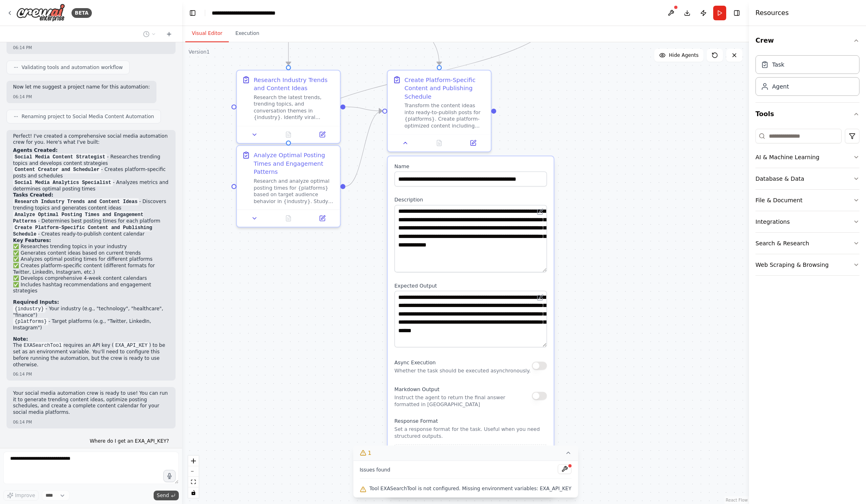  I want to click on a: React Flow attribution, so click(737, 500).